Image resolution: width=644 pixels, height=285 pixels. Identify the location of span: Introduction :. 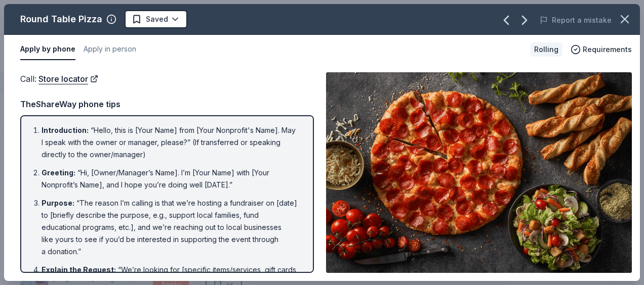
(65, 130).